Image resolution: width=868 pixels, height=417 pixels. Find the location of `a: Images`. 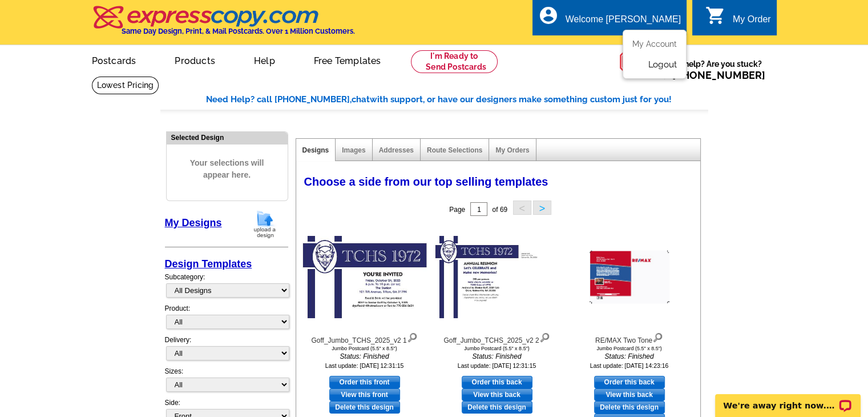

a: Images is located at coordinates (353, 150).